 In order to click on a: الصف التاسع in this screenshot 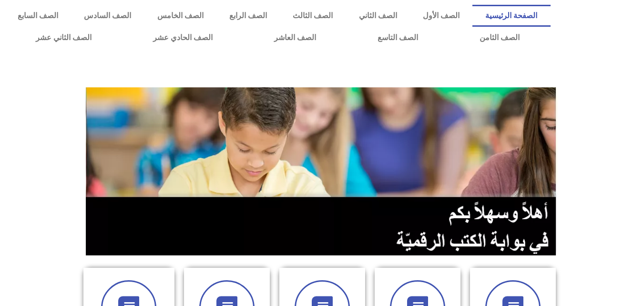, I will do `click(398, 38)`.